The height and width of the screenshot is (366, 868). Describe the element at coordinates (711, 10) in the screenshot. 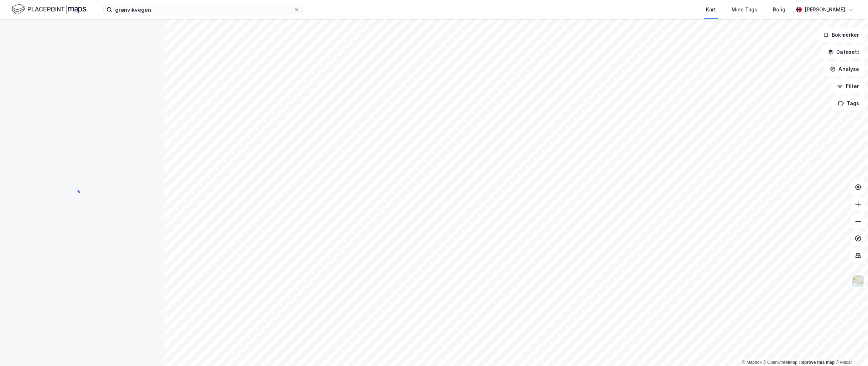

I see `div: Kart` at that location.